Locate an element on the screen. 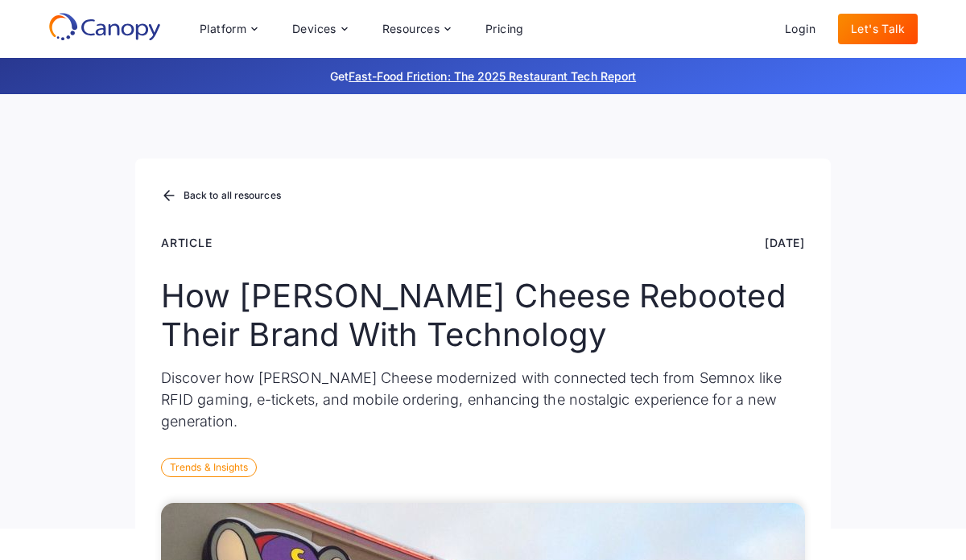 This screenshot has height=560, width=966. a: Pricing is located at coordinates (505, 29).